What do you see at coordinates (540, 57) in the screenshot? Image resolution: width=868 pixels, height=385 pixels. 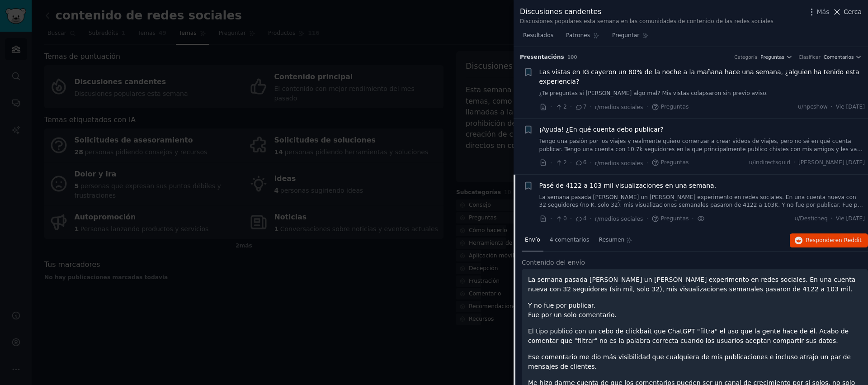 I see `font: Presentación` at bounding box center [540, 57].